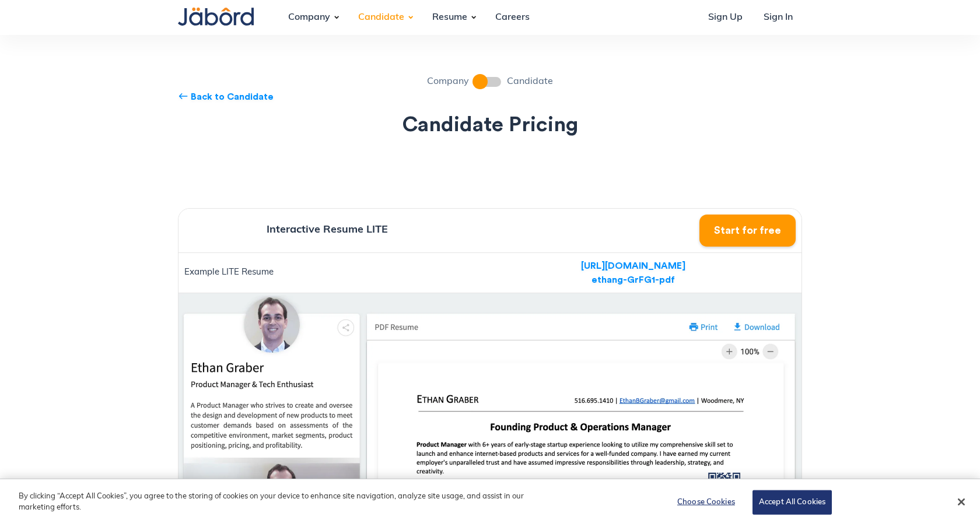 This screenshot has width=980, height=527. I want to click on button: Accept All Cookies, so click(792, 503).